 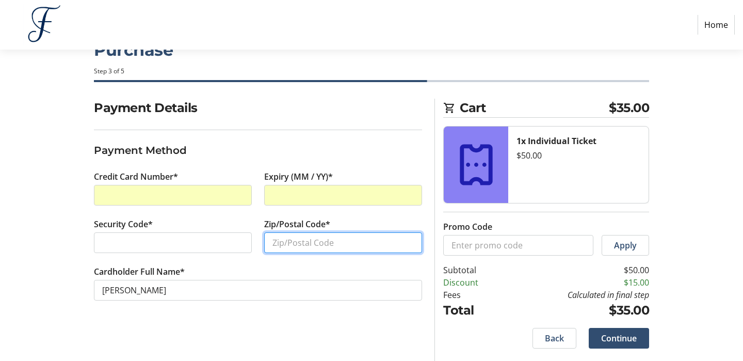 What do you see at coordinates (297, 224) in the screenshot?
I see `label: Zip/Postal Code*` at bounding box center [297, 224].